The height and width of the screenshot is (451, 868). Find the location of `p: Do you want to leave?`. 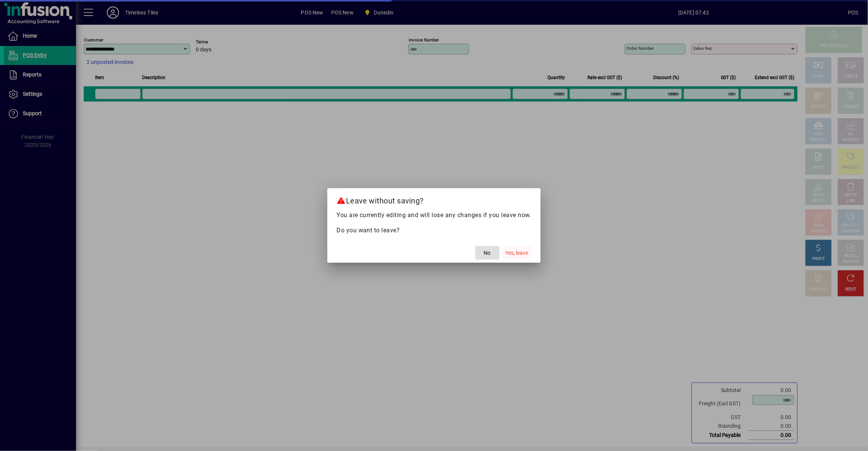

p: Do you want to leave? is located at coordinates (434, 230).